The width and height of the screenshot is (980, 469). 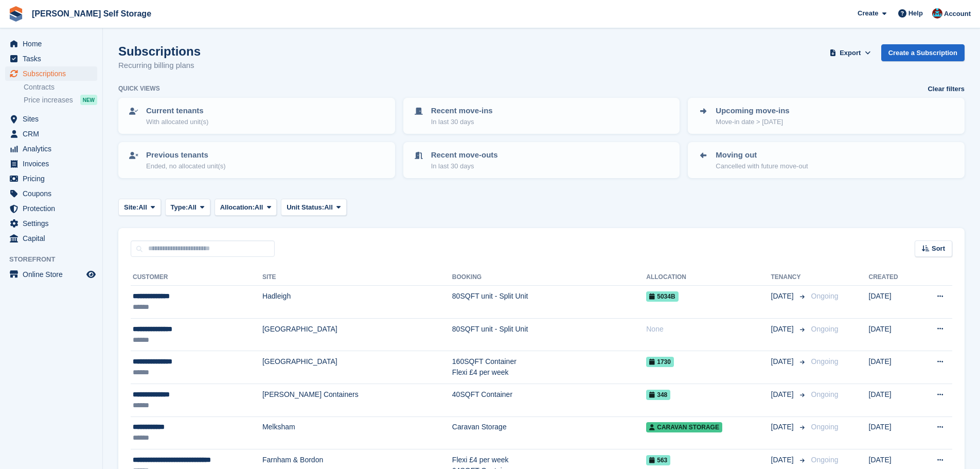 What do you see at coordinates (49, 100) in the screenshot?
I see `span: Price increases` at bounding box center [49, 100].